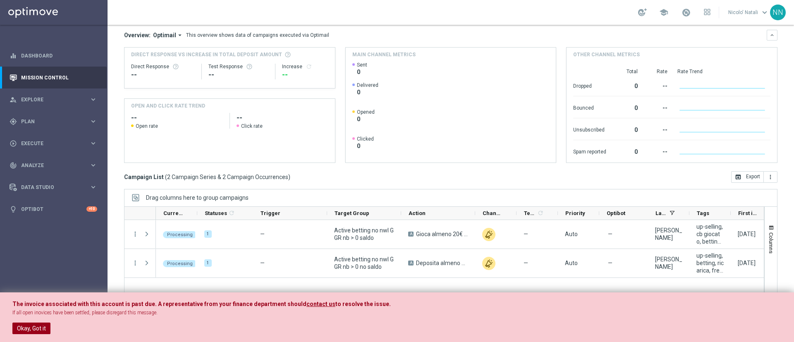  I want to click on span: Deposita almeno 20€ per ricevere 5€ freebet, deposita almeno 30€ per ricevere 10€ freebet qel 4 (..., so click(442, 263).